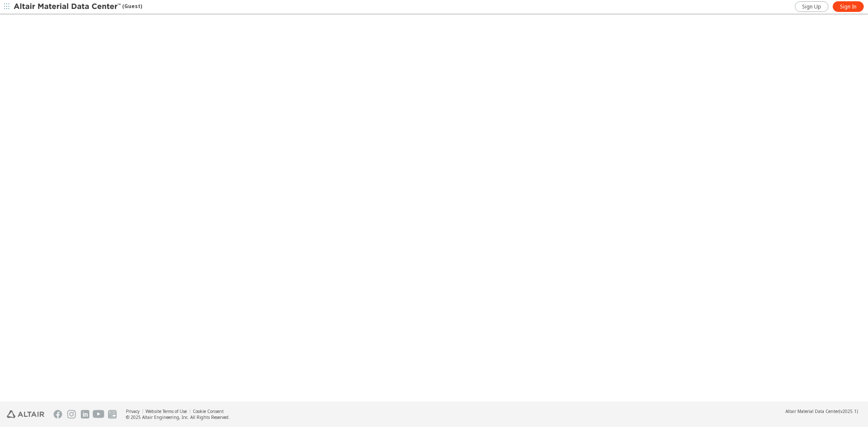 The width and height of the screenshot is (868, 427). What do you see at coordinates (849, 6) in the screenshot?
I see `a: Sign In` at bounding box center [849, 6].